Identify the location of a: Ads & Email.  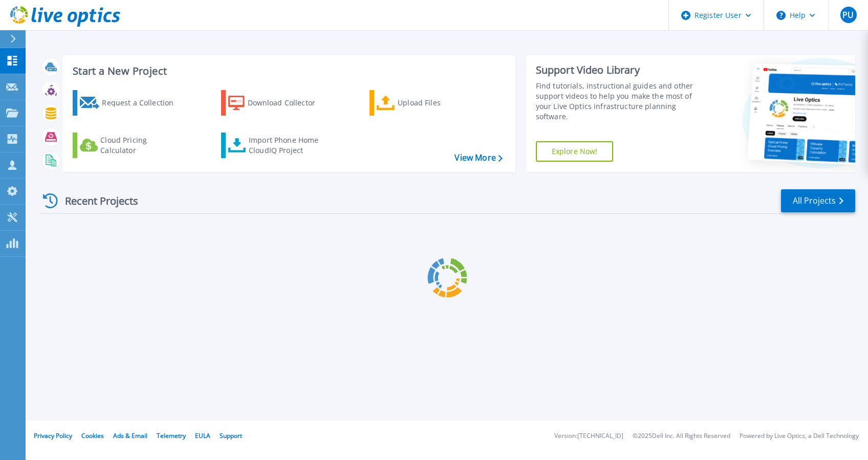
(130, 435).